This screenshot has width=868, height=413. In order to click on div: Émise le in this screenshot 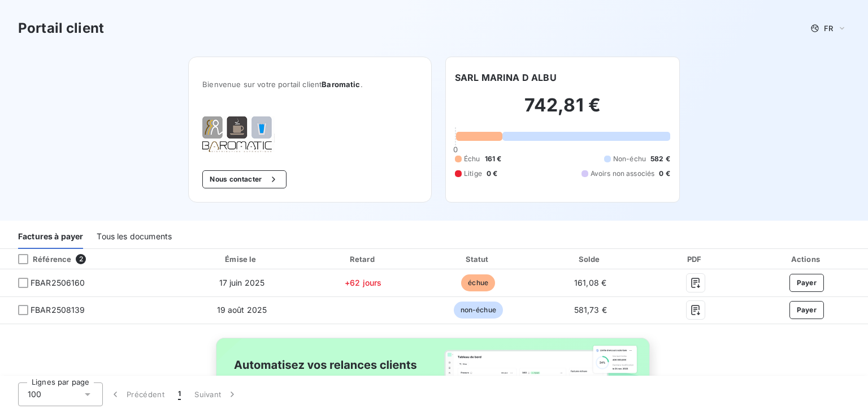, I will do `click(242, 259)`.